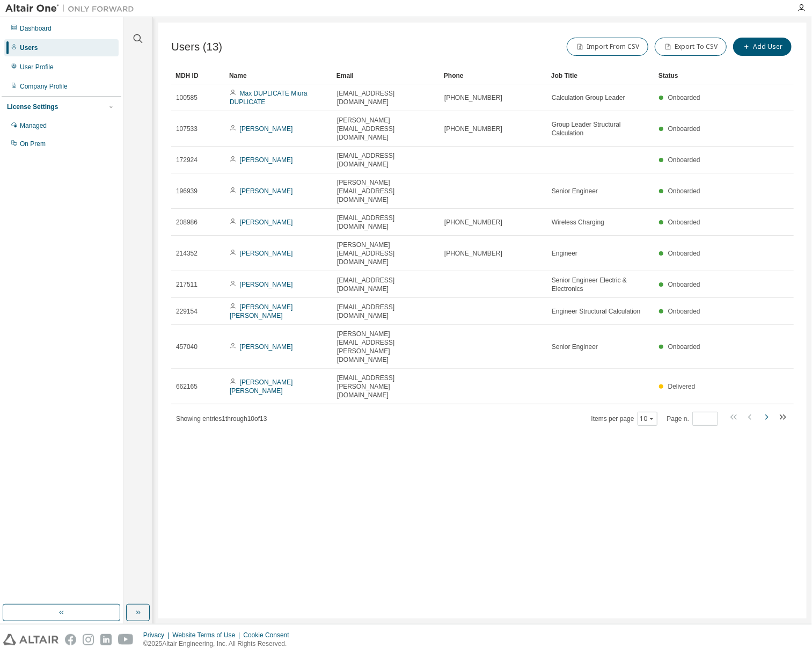 The height and width of the screenshot is (655, 812). Describe the element at coordinates (493, 76) in the screenshot. I see `div: Phone` at that location.